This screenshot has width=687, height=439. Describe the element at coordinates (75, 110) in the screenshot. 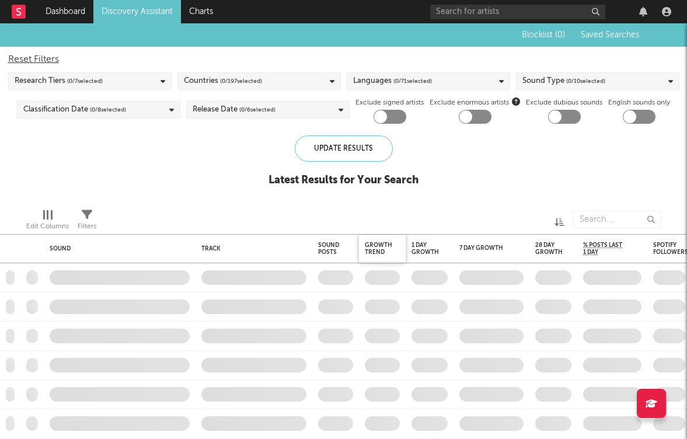

I see `div: Classification Date` at that location.